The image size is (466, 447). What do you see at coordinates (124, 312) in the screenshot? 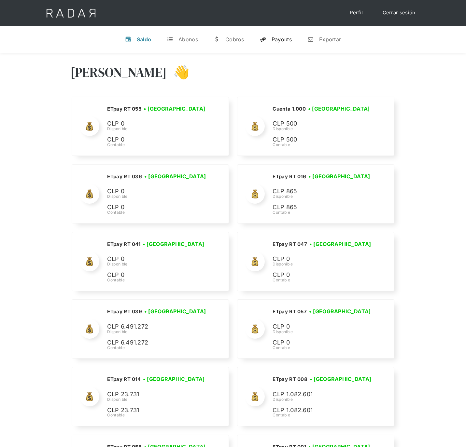
I see `h2: ETpay RT 039` at bounding box center [124, 312].